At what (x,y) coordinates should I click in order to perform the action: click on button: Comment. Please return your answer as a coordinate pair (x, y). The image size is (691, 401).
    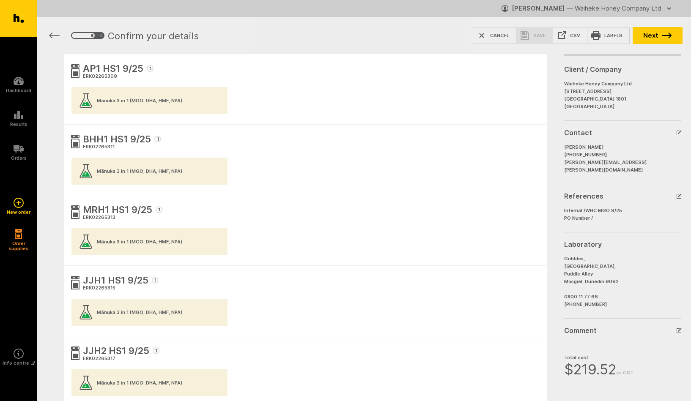
    Looking at the image, I should click on (622, 331).